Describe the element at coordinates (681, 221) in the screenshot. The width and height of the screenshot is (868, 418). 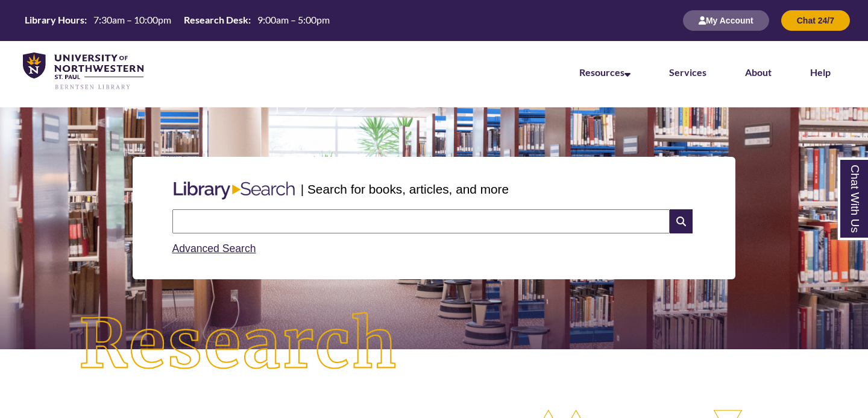
I see `i: Search` at that location.